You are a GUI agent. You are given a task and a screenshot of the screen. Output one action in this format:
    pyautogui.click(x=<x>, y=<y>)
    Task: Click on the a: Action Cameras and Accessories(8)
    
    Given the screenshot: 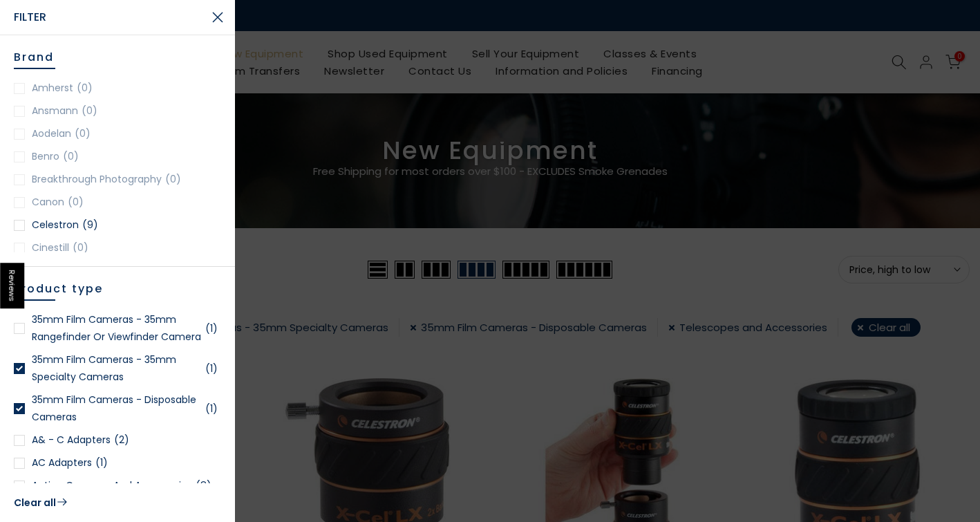 What is the action you would take?
    pyautogui.click(x=117, y=485)
    